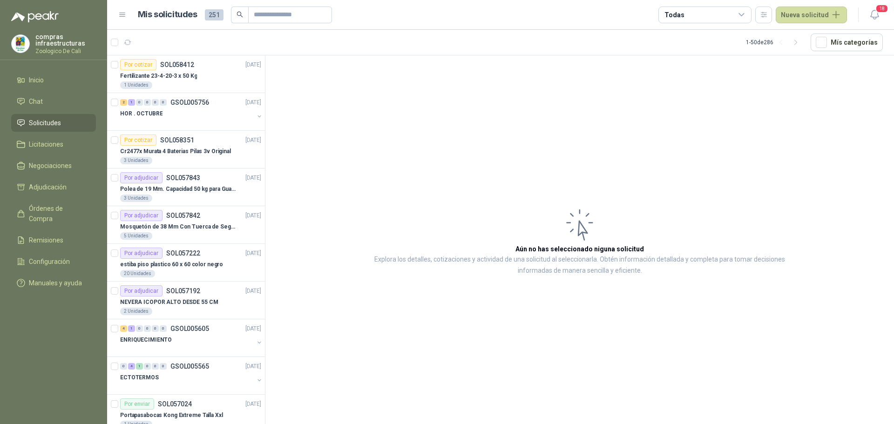 The image size is (894, 424). I want to click on p: Mosquetón de 38 Mm Con Tuerca de Seguridad. Carga 100 kg, so click(178, 227).